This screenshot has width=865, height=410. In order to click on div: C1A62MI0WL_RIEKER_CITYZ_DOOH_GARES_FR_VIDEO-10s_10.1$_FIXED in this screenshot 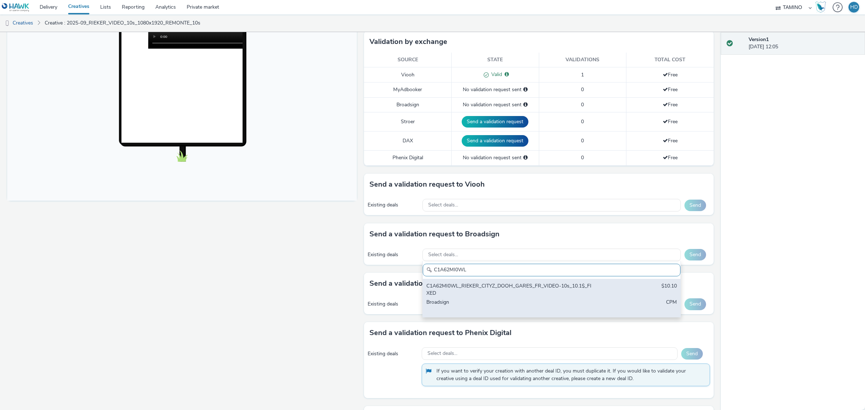, I will do `click(509, 290)`.